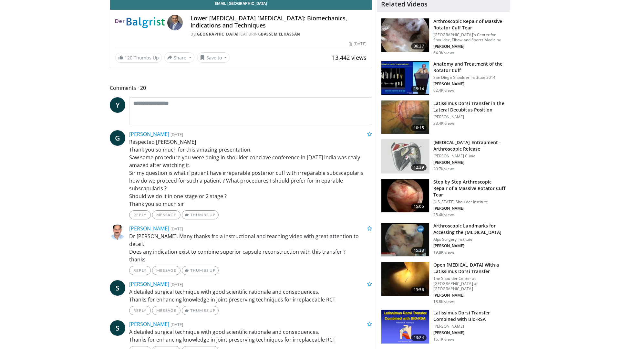 The image size is (620, 349). Describe the element at coordinates (444, 90) in the screenshot. I see `p: 62.4K views` at that location.